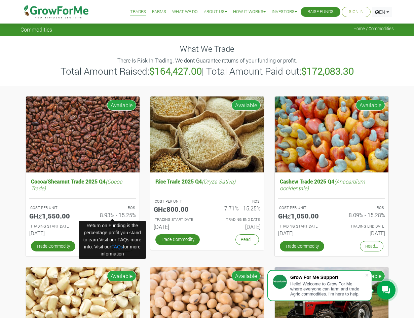  What do you see at coordinates (175, 71) in the screenshot?
I see `b: $164,427.00` at bounding box center [175, 71].